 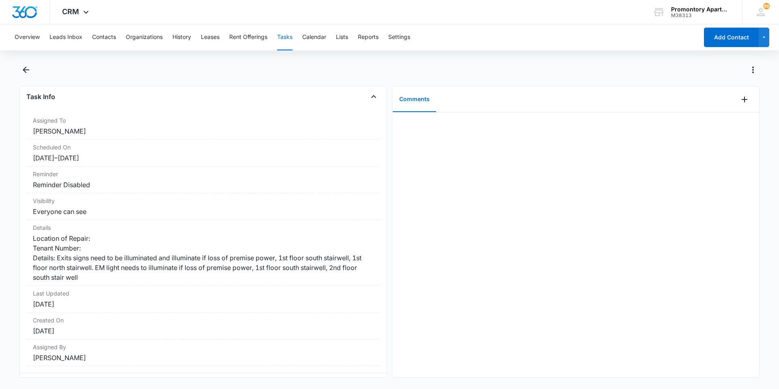 I want to click on button: Organizations, so click(x=144, y=37).